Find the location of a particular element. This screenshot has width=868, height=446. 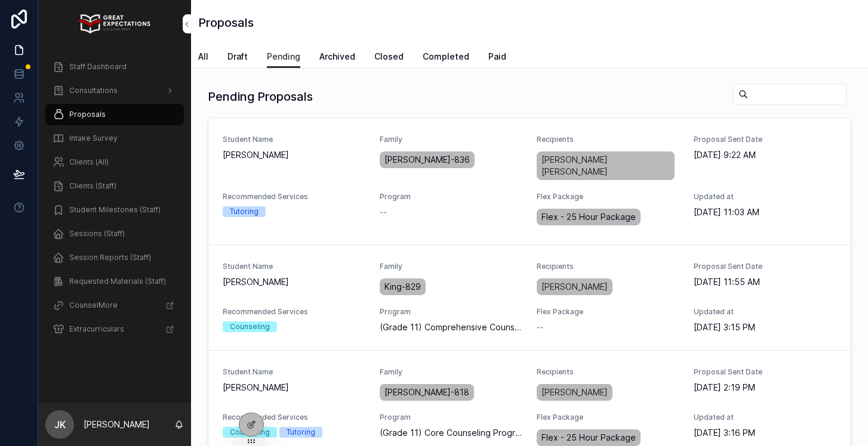

span: King-829 is located at coordinates (402, 287).